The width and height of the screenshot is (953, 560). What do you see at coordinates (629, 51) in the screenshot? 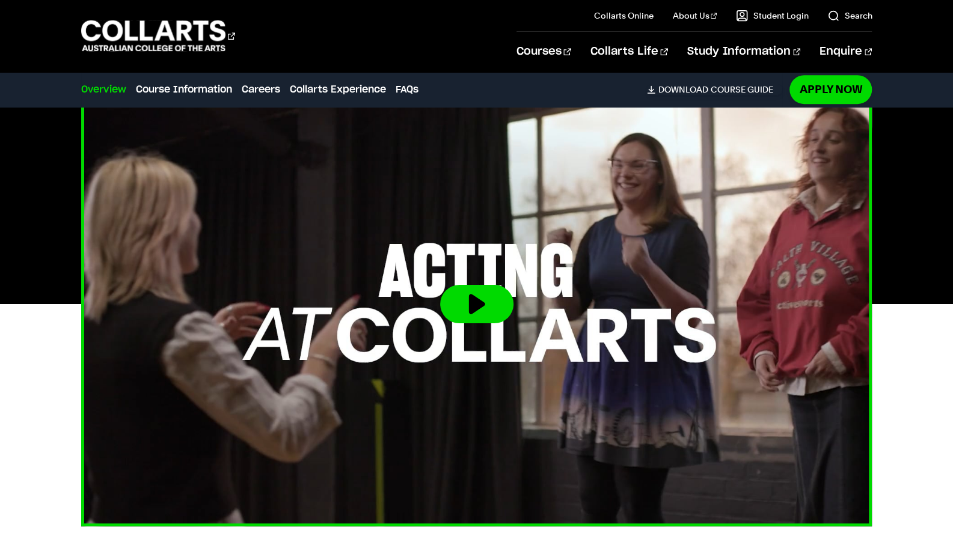
I see `a: Collarts Life` at bounding box center [629, 51].